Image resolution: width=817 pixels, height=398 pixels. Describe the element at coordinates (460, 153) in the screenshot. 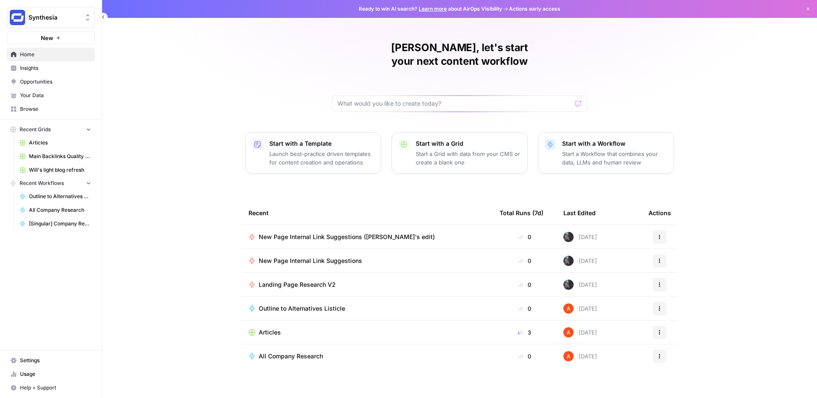

I see `button: Start with a GridStart a Grid with data from your CMS or create a blank one` at that location.